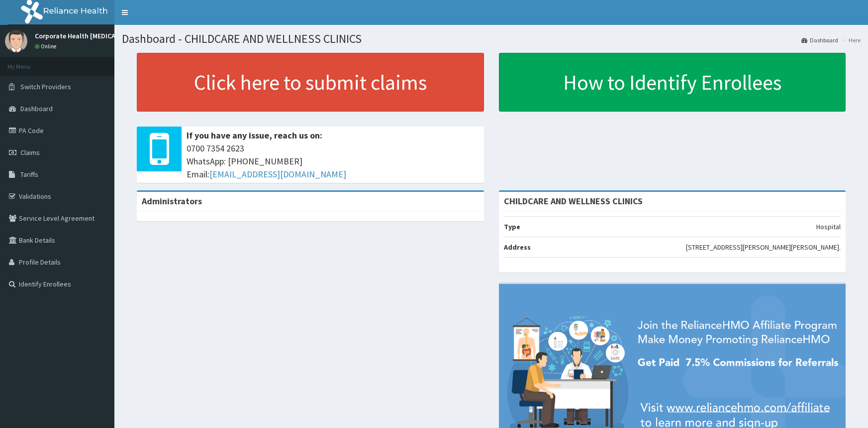 The height and width of the screenshot is (428, 868). What do you see at coordinates (828, 227) in the screenshot?
I see `p: Hospital` at bounding box center [828, 227].